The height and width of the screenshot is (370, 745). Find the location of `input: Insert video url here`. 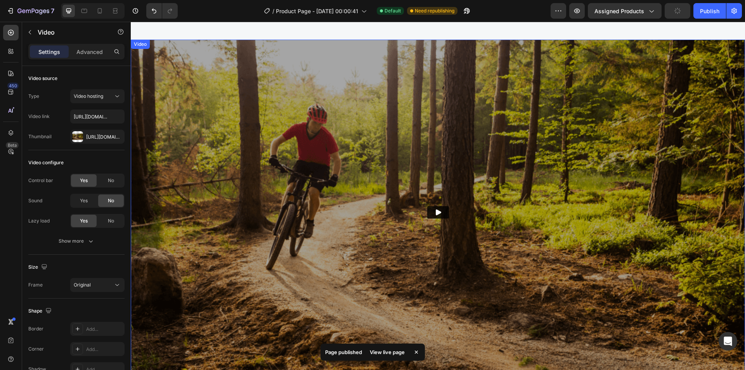

input: Insert video url here is located at coordinates (97, 116).